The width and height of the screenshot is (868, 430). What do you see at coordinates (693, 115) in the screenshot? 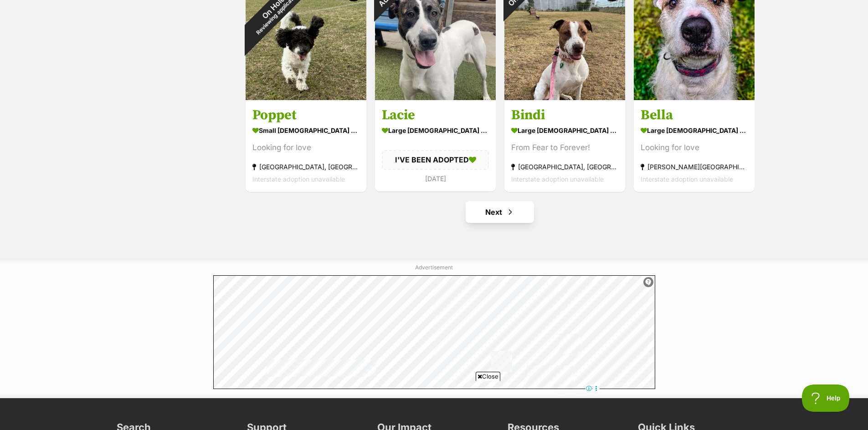
I see `h3: Bella` at bounding box center [693, 115].